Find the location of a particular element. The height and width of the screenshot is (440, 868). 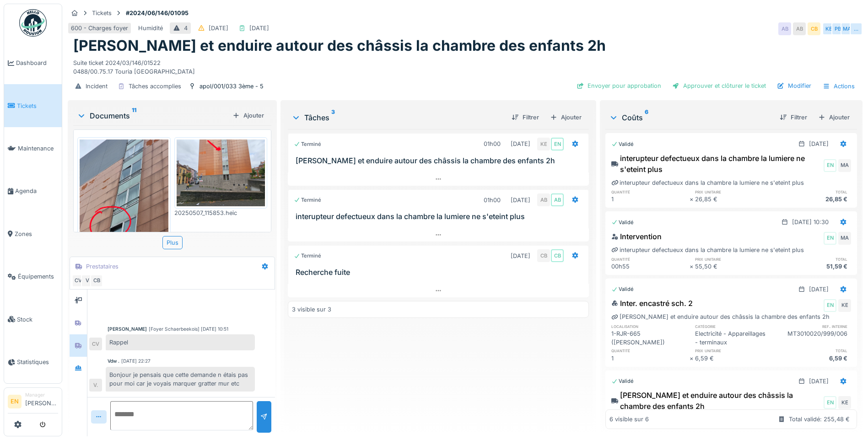

img: Badge_color-CXgf-gQk.svg is located at coordinates (33, 23).